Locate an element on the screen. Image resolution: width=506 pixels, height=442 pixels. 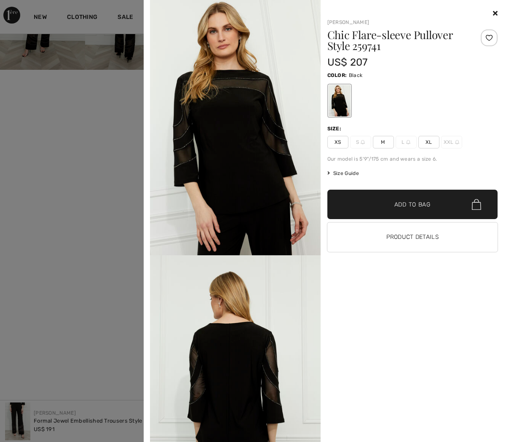
button: Add to Bag is located at coordinates (412, 205).